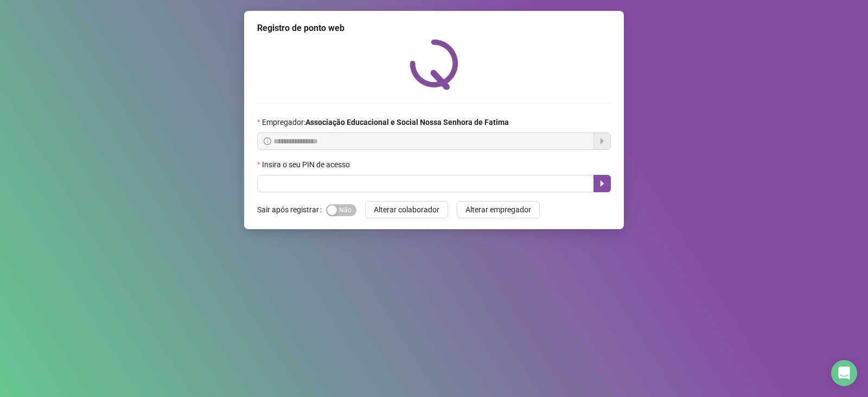  Describe the element at coordinates (498, 209) in the screenshot. I see `span: Alterar empregador` at that location.